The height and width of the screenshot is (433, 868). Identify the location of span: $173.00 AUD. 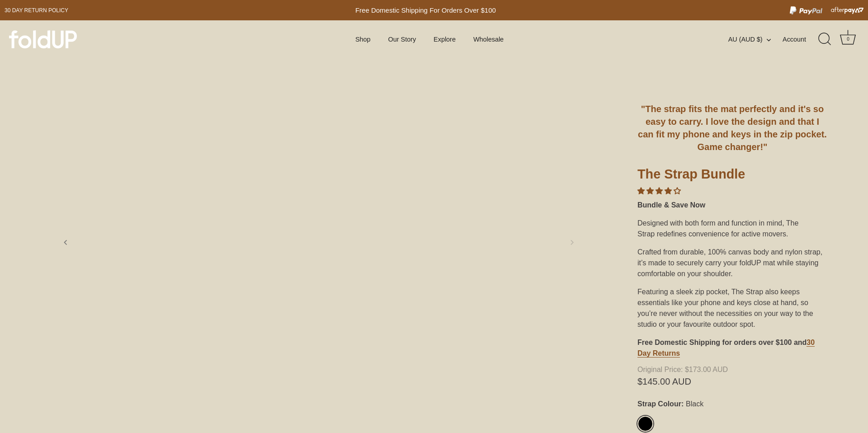
(731, 370).